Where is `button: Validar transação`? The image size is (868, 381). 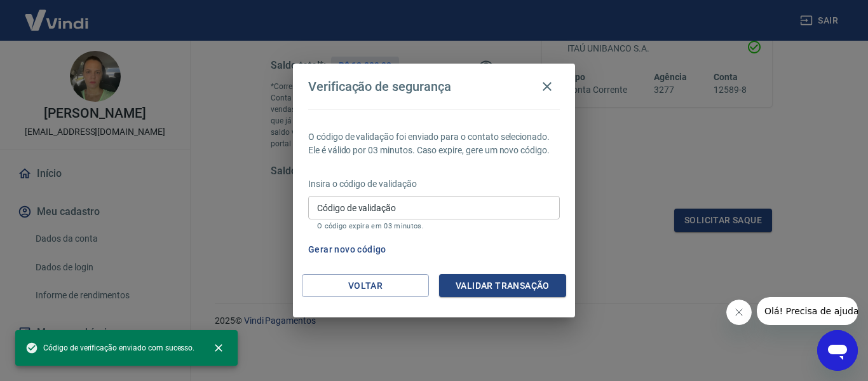 button: Validar transação is located at coordinates (503, 286).